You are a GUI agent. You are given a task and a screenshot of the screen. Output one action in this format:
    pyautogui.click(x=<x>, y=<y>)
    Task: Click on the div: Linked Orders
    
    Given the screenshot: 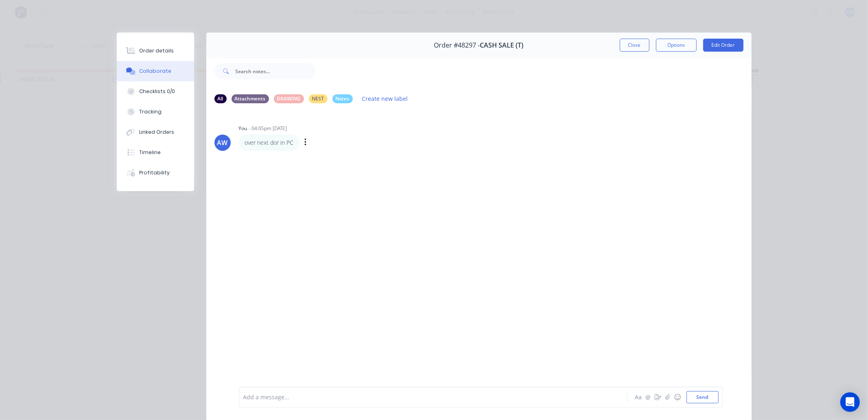 What is the action you would take?
    pyautogui.click(x=157, y=132)
    